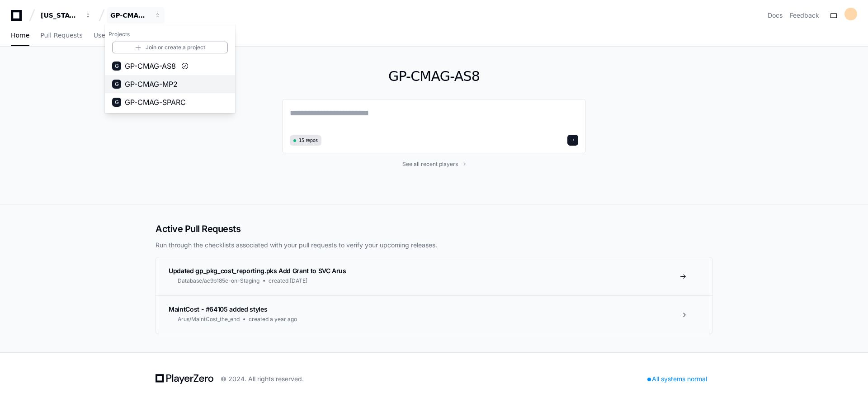  I want to click on span: Pull Requests, so click(61, 35).